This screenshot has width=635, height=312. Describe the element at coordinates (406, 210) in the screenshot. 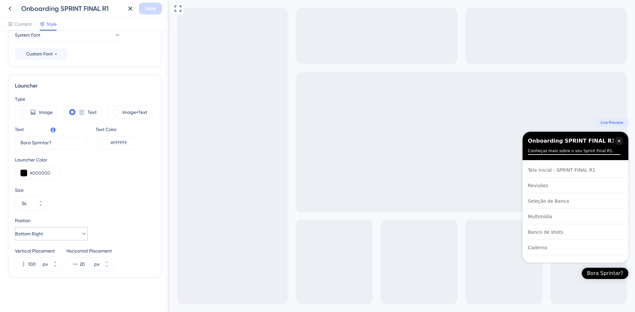

I see `div: Checklist items` at that location.